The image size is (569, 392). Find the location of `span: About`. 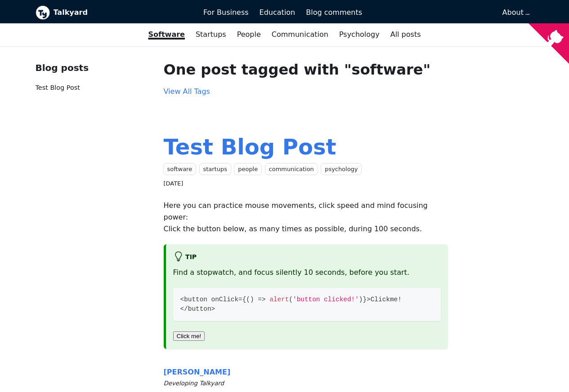

span: About is located at coordinates (515, 12).